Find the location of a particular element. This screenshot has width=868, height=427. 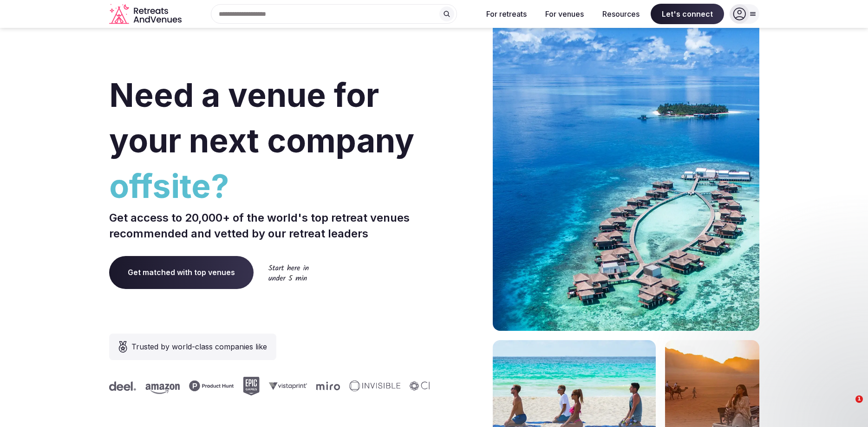

span: Need a venue for your next company is located at coordinates (261, 118).